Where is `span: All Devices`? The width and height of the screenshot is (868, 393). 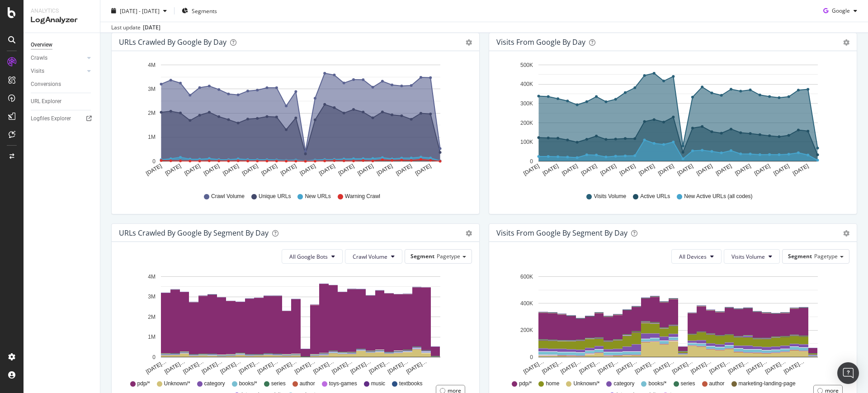
span: All Devices is located at coordinates (693, 256).